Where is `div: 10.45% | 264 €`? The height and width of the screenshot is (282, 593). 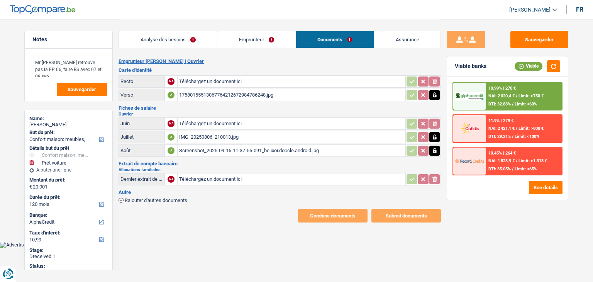 div: 10.45% | 264 € is located at coordinates (502, 153).